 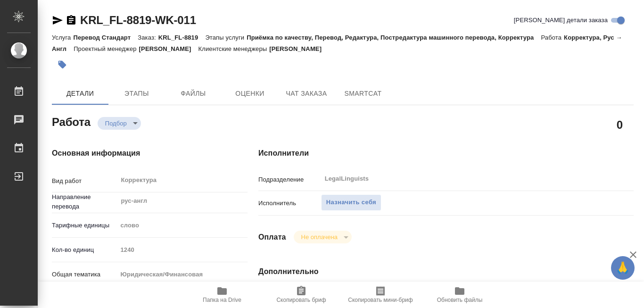 I want to click on p: Подразделение, so click(x=290, y=180).